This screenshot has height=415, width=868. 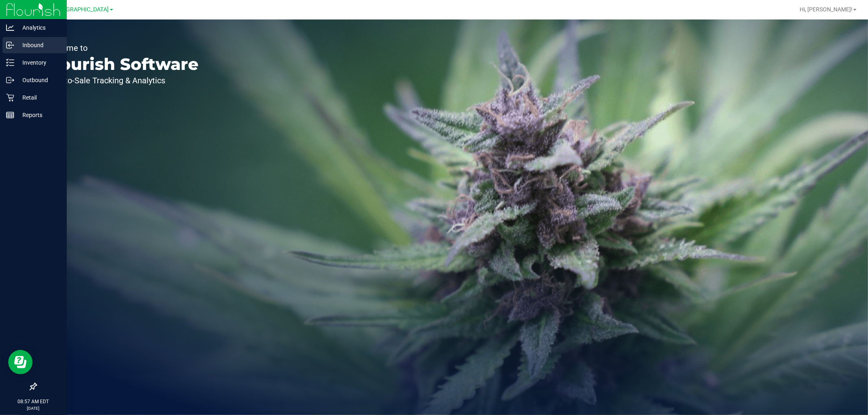 What do you see at coordinates (11, 115) in the screenshot?
I see `inline-svg: Reports` at bounding box center [11, 115].